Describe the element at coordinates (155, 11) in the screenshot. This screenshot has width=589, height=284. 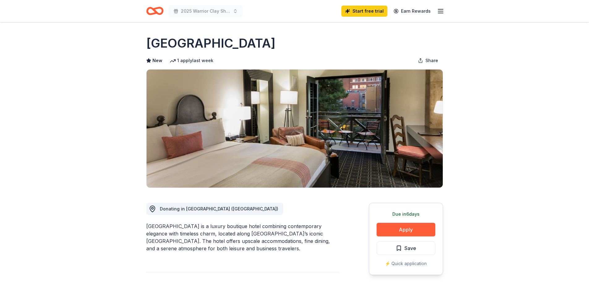
I see `a: Home` at that location.